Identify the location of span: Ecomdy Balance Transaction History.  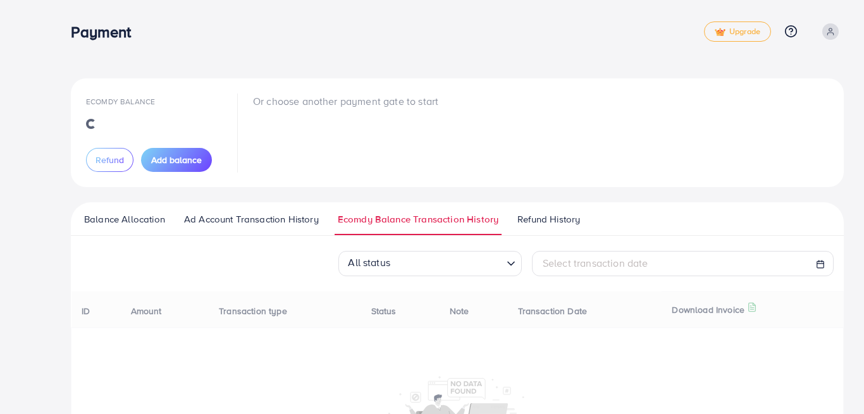
(418, 220).